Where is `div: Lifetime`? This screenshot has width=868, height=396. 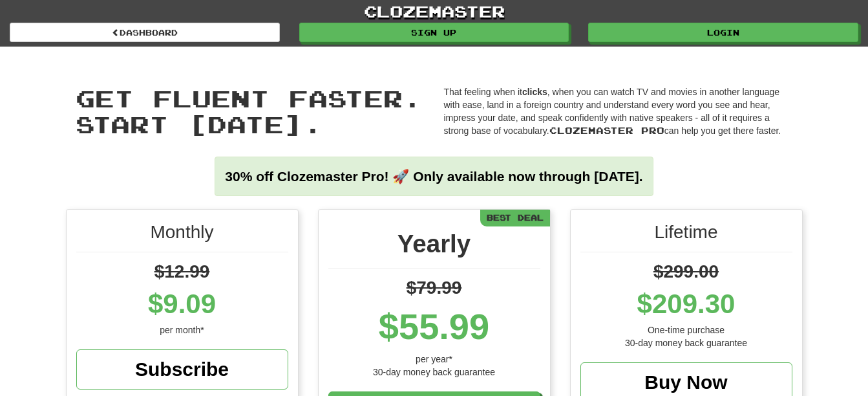 div: Lifetime is located at coordinates (687, 236).